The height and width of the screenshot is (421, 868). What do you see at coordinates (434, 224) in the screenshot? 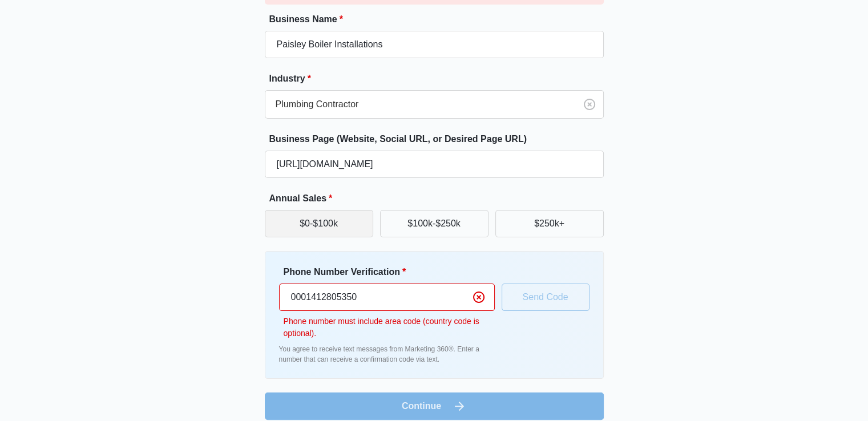
I see `button: $100k-$250k` at bounding box center [434, 224].